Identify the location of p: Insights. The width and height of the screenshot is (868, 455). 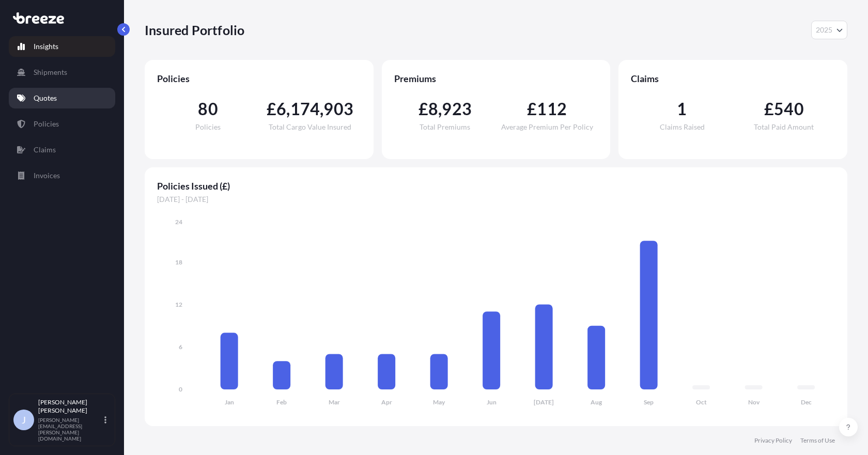
(46, 46).